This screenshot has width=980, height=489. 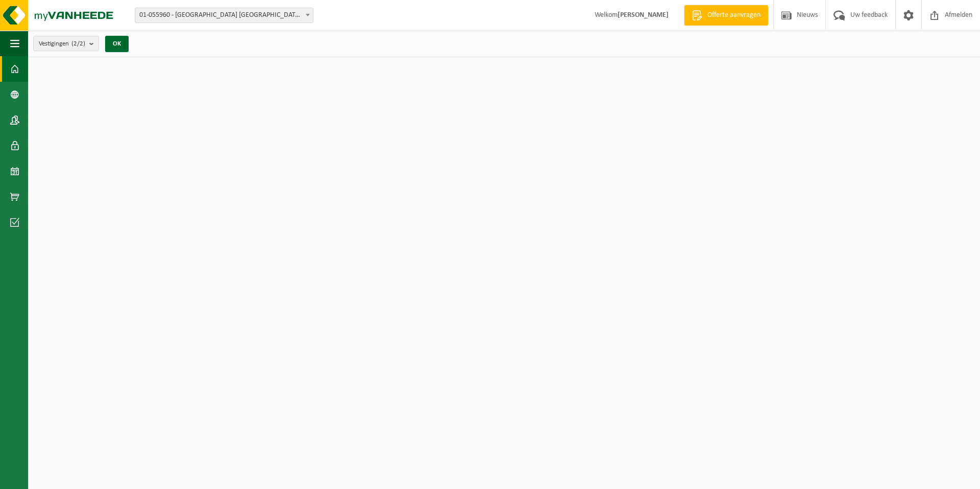 What do you see at coordinates (78, 44) in the screenshot?
I see `count: (2/2)` at bounding box center [78, 44].